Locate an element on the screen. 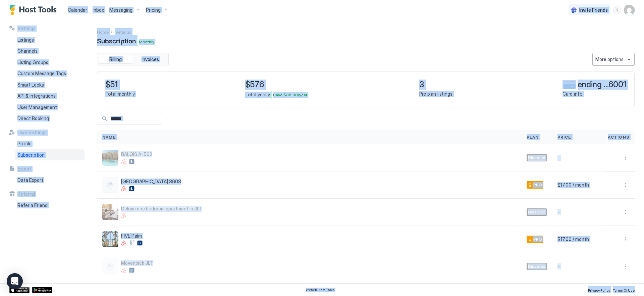  a: Smart Locks is located at coordinates (49, 85).